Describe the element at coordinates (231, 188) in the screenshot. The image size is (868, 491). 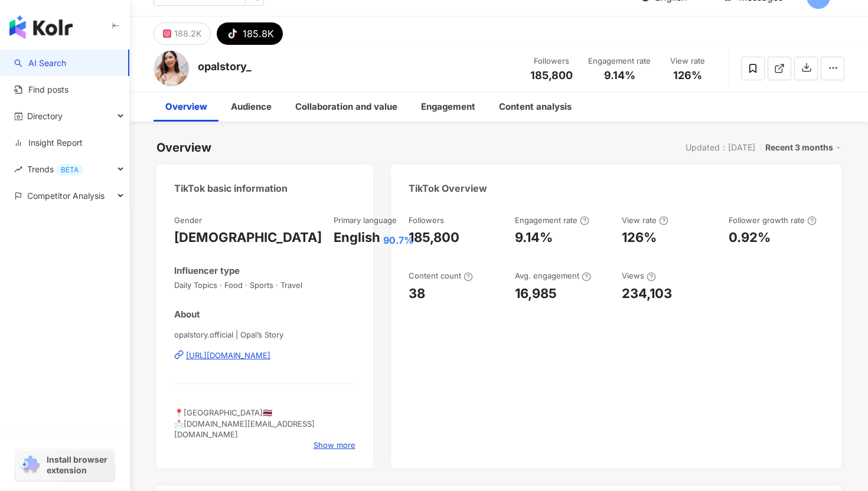
I see `div: TikTok basic information` at that location.